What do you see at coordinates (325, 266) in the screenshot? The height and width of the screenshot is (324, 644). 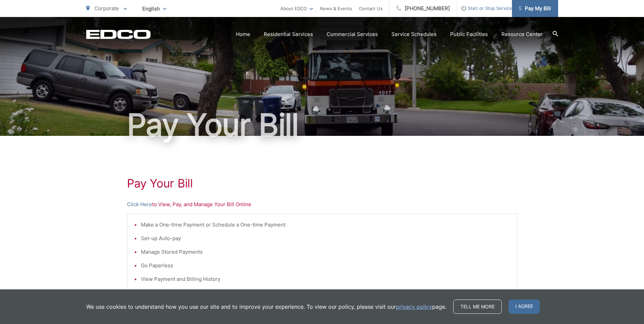 I see `li: Go Paperless` at bounding box center [325, 266].